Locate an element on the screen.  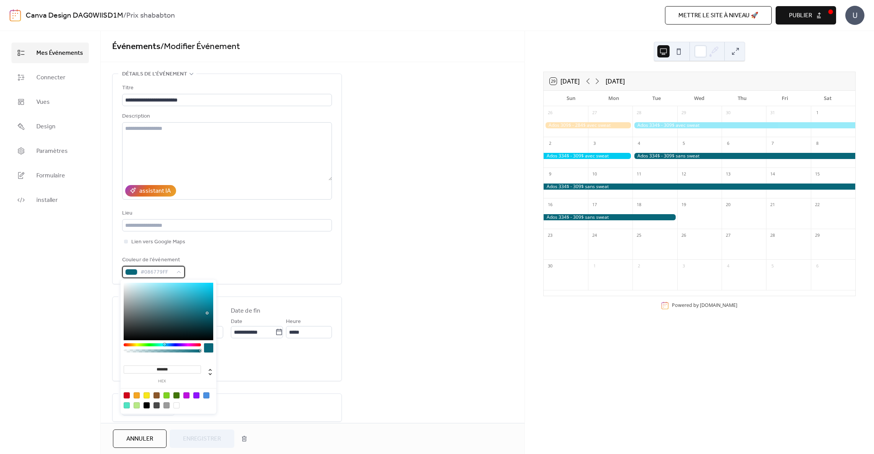
img: logo is located at coordinates (15, 15).